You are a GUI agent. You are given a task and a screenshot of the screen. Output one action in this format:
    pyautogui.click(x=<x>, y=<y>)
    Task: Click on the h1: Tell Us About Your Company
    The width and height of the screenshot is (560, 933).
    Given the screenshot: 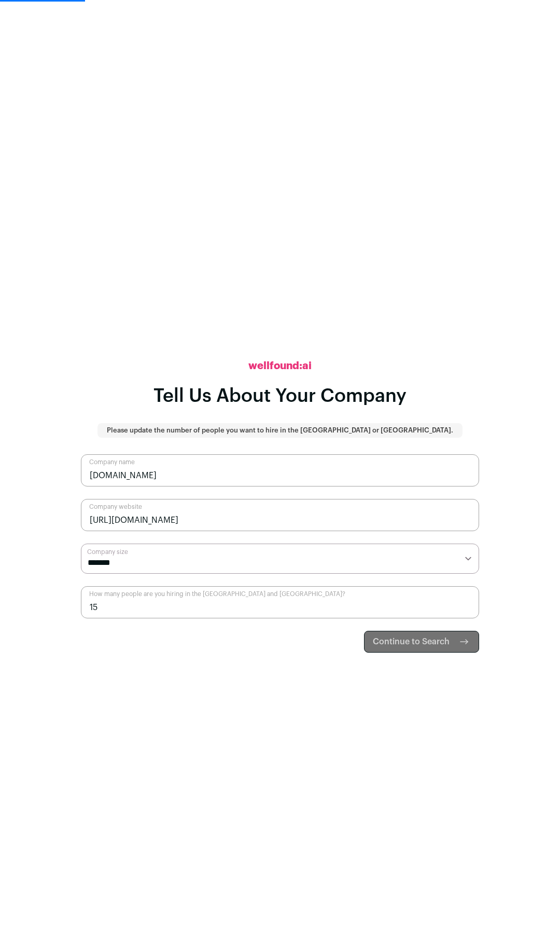 What is the action you would take?
    pyautogui.click(x=280, y=396)
    